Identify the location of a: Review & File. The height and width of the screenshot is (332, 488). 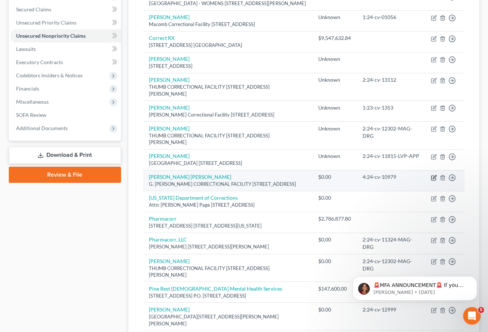
(65, 175).